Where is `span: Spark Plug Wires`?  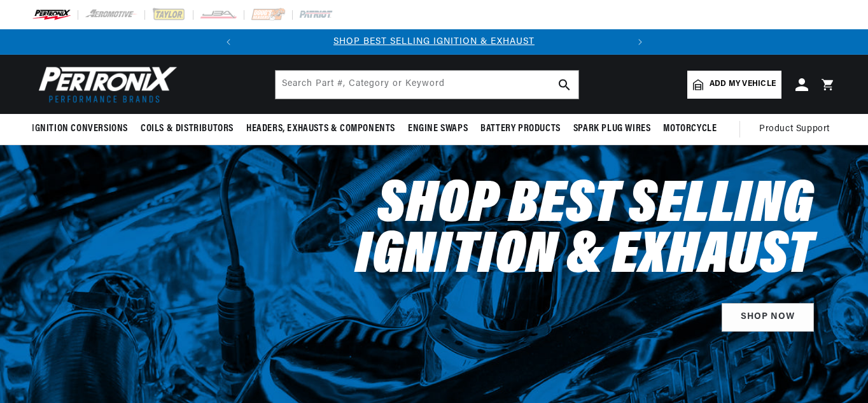
span: Spark Plug Wires is located at coordinates (613, 129).